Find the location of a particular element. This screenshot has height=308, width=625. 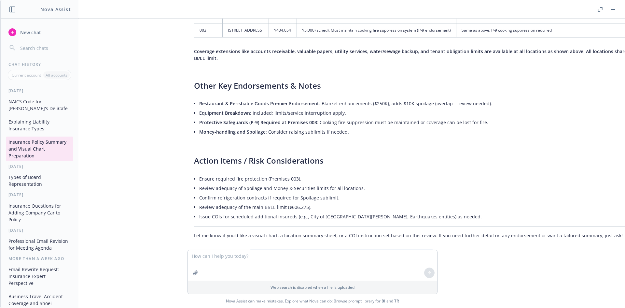

button: Explaining Liability Insurance Types is located at coordinates (39, 125).